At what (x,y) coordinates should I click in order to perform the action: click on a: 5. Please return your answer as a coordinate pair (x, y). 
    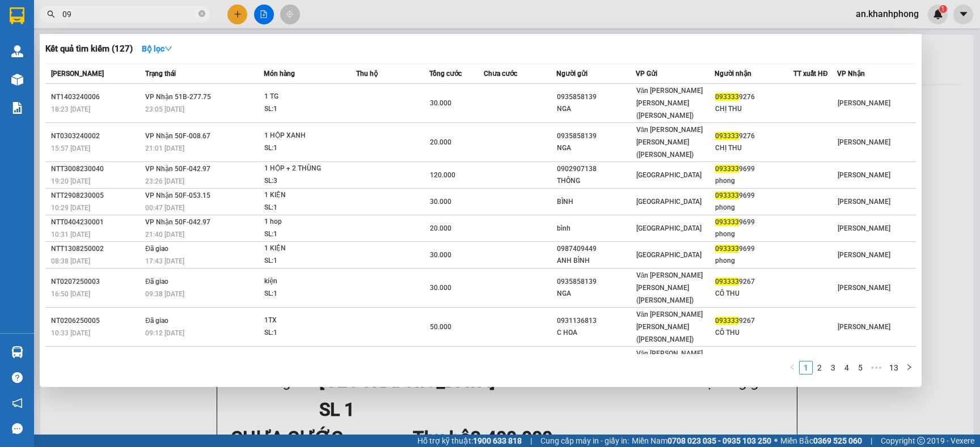
    Looking at the image, I should click on (861, 368).